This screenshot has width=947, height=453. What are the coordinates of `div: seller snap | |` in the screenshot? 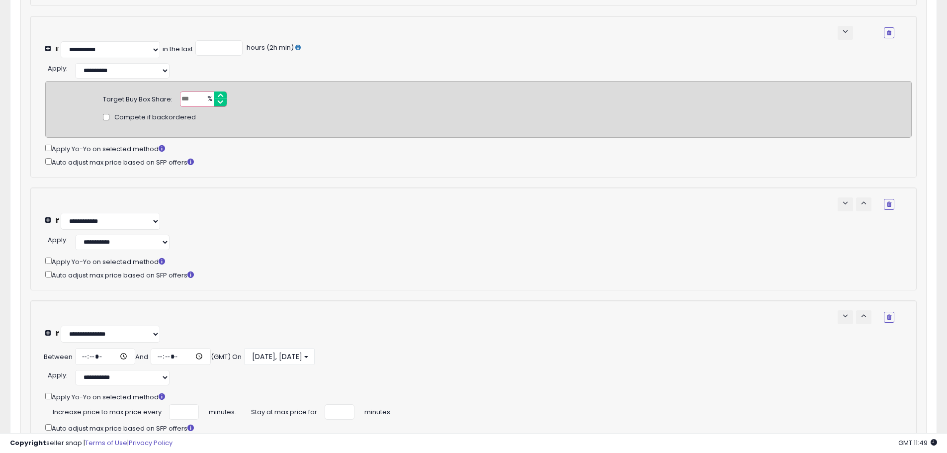 It's located at (91, 443).